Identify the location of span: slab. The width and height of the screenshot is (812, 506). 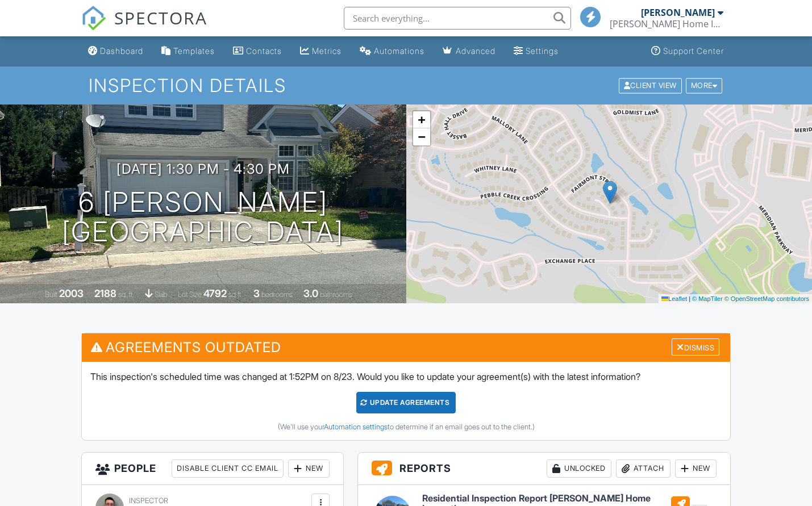
(161, 294).